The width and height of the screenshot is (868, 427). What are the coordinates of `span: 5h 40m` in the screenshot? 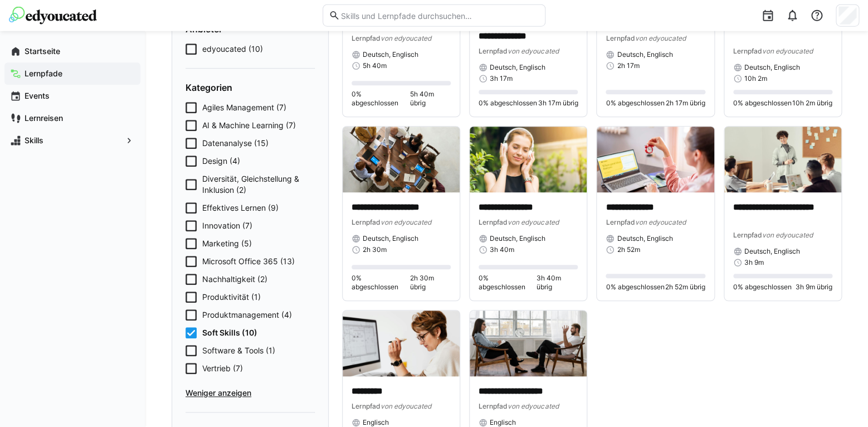 It's located at (375, 66).